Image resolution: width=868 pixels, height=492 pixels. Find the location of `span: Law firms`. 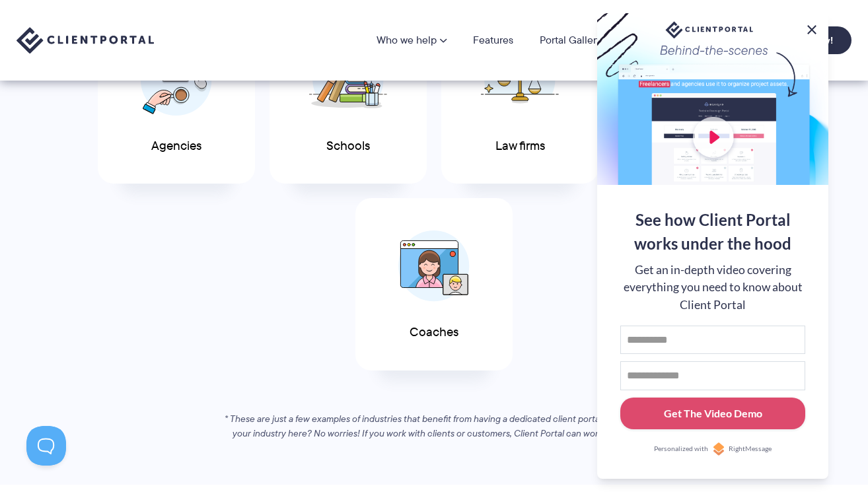

span: Law firms is located at coordinates (520, 146).